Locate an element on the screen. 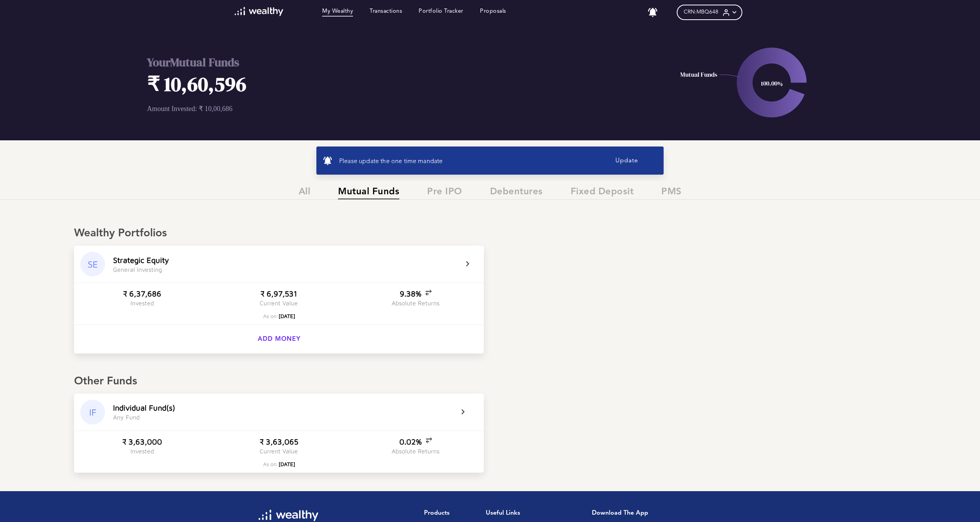  p: Amount Invested: ₹ 10,00,686 is located at coordinates (355, 109).